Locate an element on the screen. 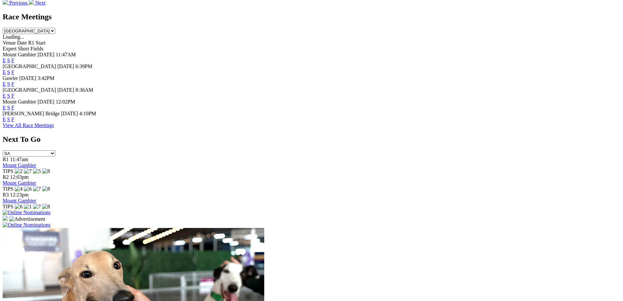 The image size is (623, 301). span: Venue is located at coordinates (9, 43).